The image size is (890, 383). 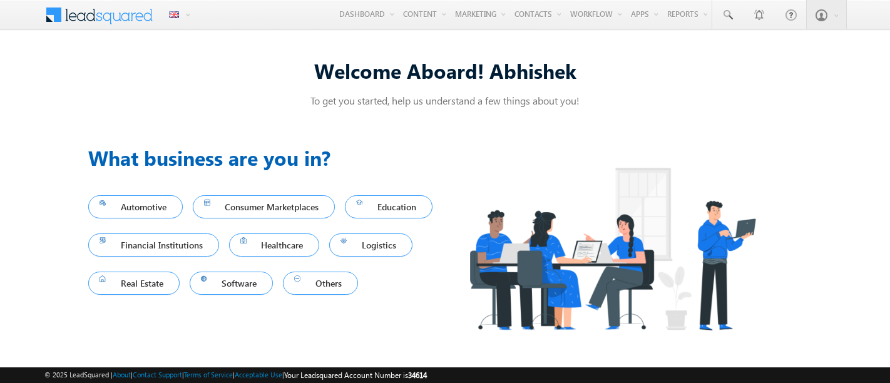 I want to click on span: Logistics, so click(x=370, y=245).